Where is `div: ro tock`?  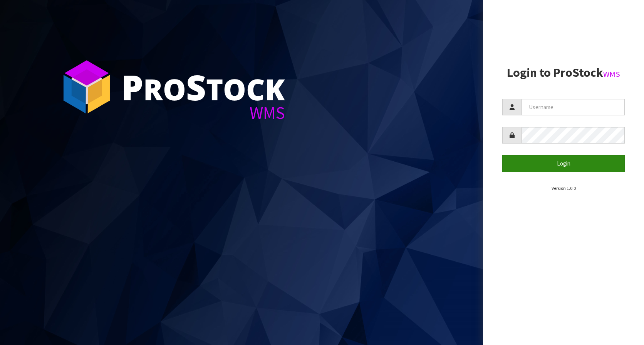
div: ro tock is located at coordinates (203, 86).